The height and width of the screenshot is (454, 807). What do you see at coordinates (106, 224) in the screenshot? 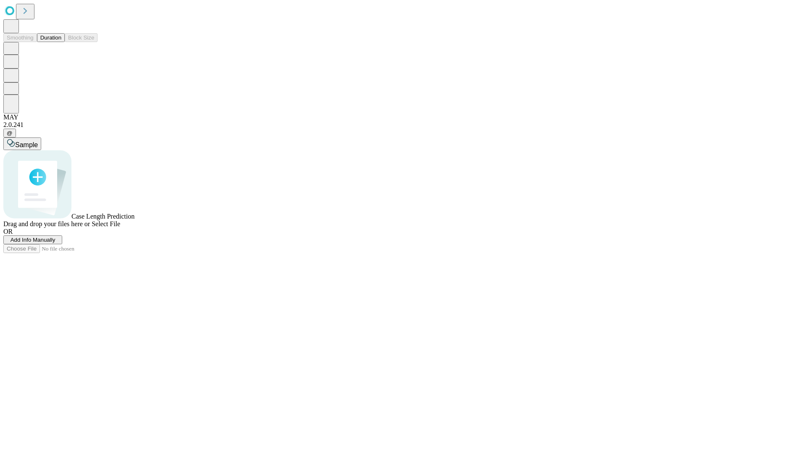
I see `span: Select File` at bounding box center [106, 224].